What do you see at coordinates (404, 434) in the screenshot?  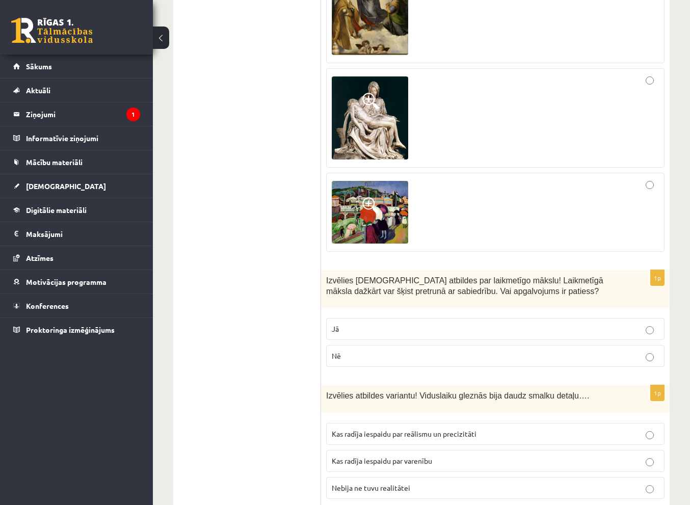 I see `span: Kas radīja iespaidu par reālismu un precizitāti` at bounding box center [404, 434].